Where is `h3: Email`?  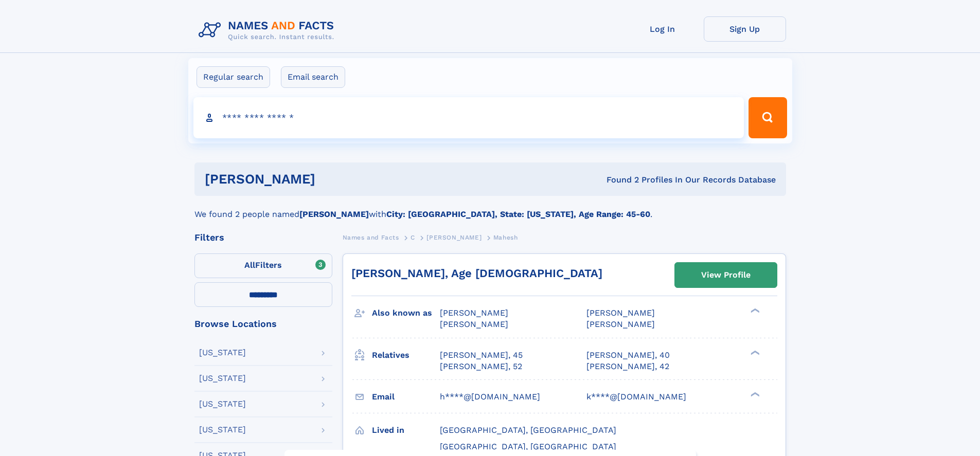 h3: Email is located at coordinates (406, 397).